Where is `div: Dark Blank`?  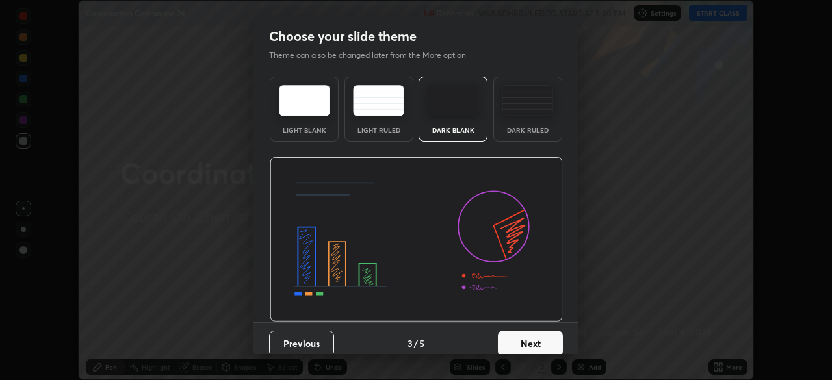 div: Dark Blank is located at coordinates (453, 130).